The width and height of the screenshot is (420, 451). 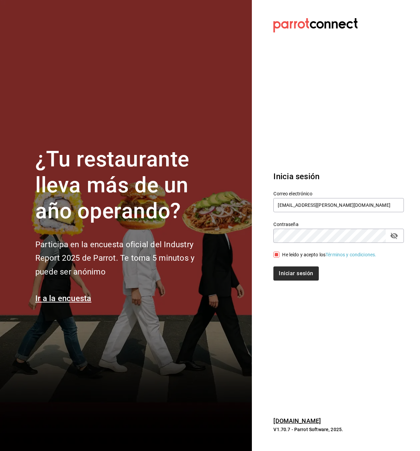 What do you see at coordinates (339, 176) in the screenshot?
I see `h3: Inicia sesión` at bounding box center [339, 176].